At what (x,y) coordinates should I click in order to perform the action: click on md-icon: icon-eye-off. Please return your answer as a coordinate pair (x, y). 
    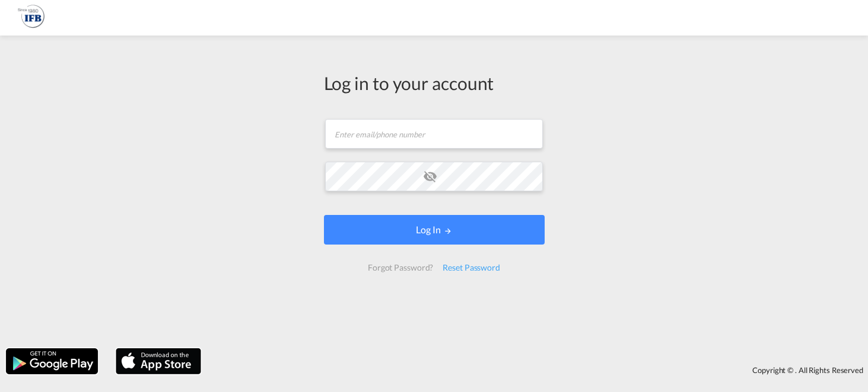
    Looking at the image, I should click on (430, 177).